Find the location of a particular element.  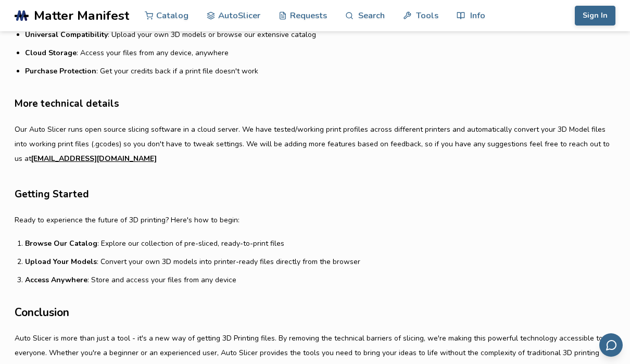

strong: Access Anywhere is located at coordinates (56, 280).